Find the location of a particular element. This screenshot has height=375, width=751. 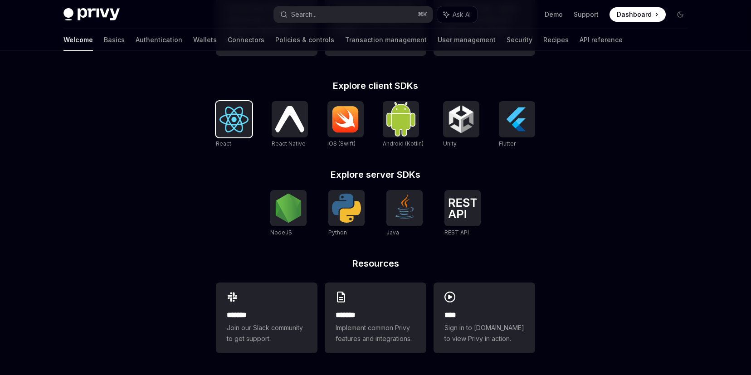

a: FlutterFlutter is located at coordinates (517, 125).